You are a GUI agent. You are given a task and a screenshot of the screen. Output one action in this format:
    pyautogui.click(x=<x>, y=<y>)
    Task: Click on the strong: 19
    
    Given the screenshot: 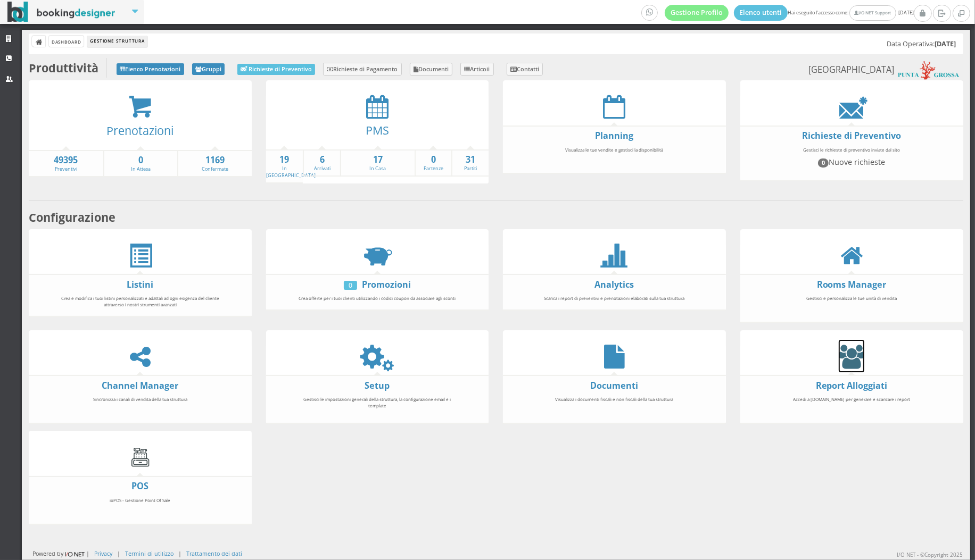 What is the action you would take?
    pyautogui.click(x=285, y=160)
    